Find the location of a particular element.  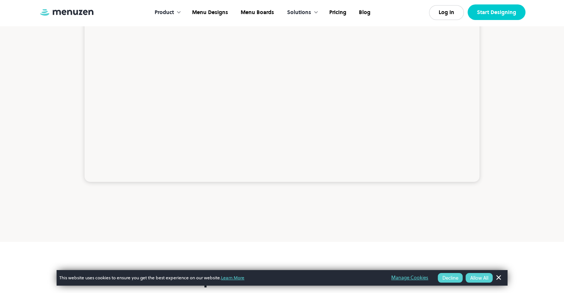

button: Decline is located at coordinates (450, 278).